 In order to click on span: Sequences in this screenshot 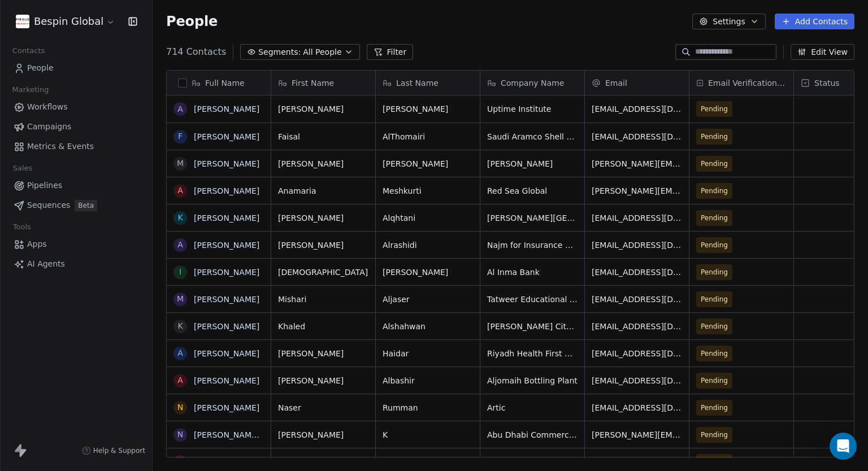, I will do `click(49, 205)`.